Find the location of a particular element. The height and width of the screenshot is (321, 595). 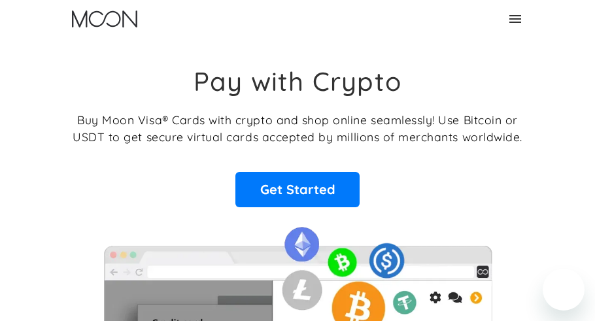

img: Moon Logo is located at coordinates (105, 19).